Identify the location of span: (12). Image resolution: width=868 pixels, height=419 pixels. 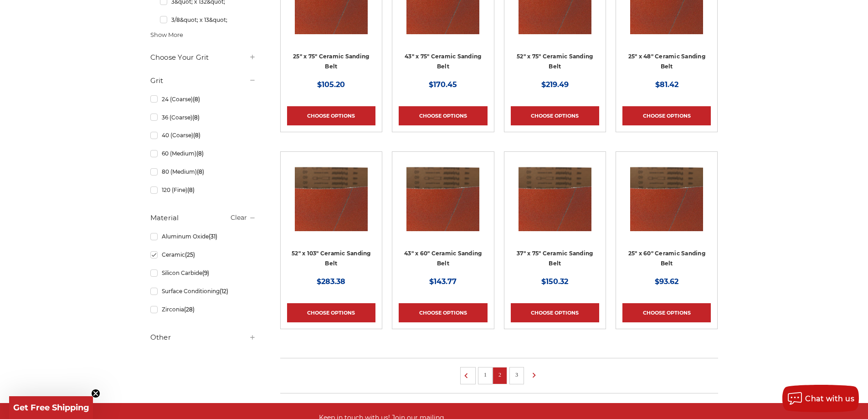
(224, 291).